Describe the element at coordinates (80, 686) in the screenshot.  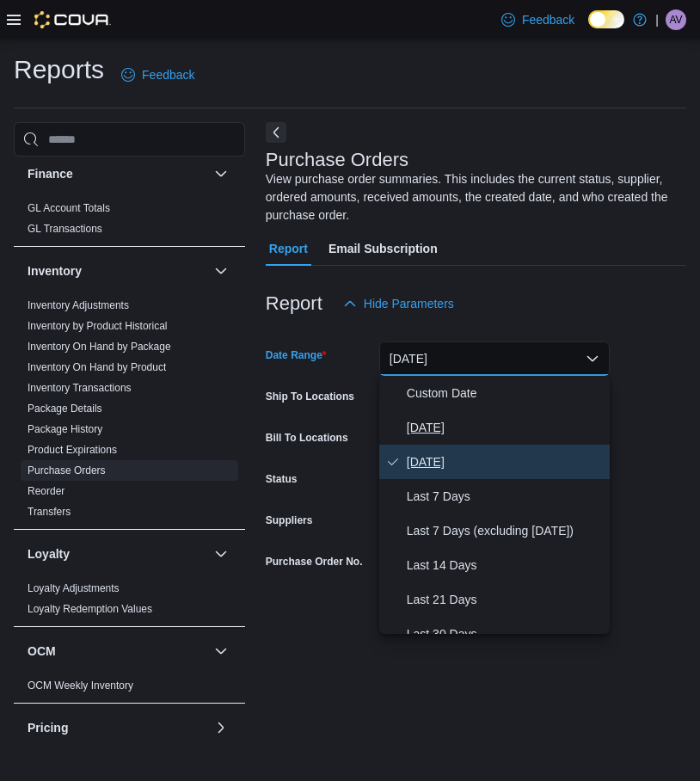
I see `span: OCM Weekly Inventory` at that location.